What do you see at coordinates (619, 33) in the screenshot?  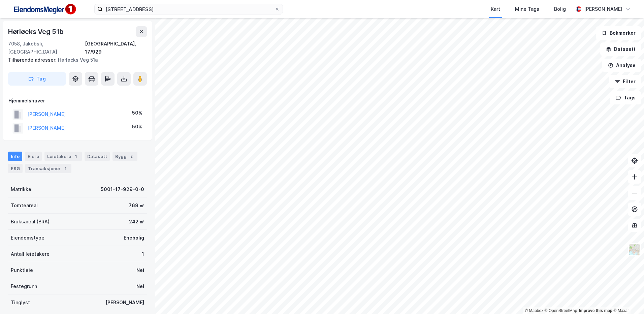 I see `button: Bokmerker` at bounding box center [619, 33].